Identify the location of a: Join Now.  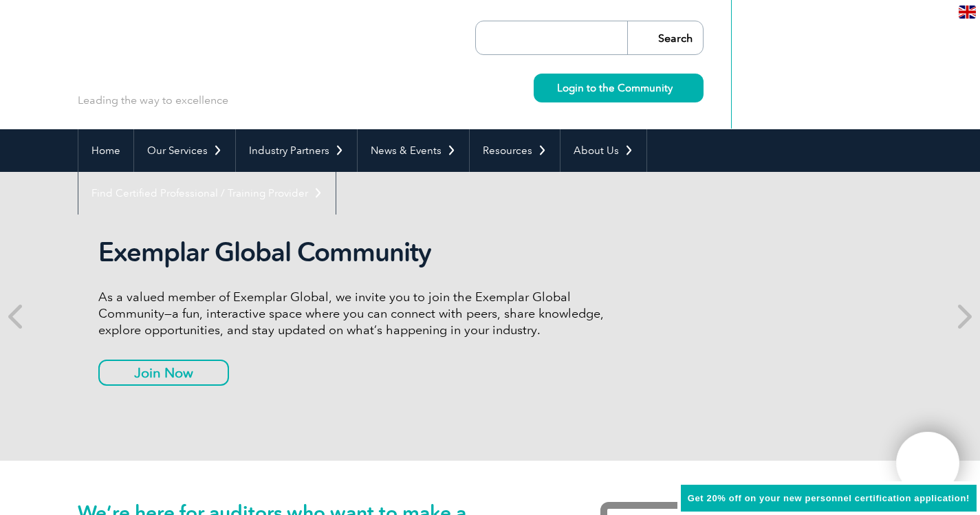
(163, 373).